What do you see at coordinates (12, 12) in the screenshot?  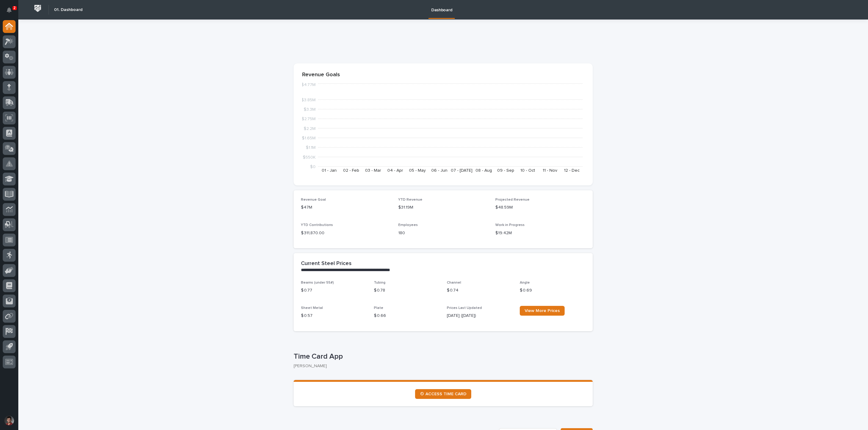 I see `div: Notifications2` at bounding box center [12, 12].